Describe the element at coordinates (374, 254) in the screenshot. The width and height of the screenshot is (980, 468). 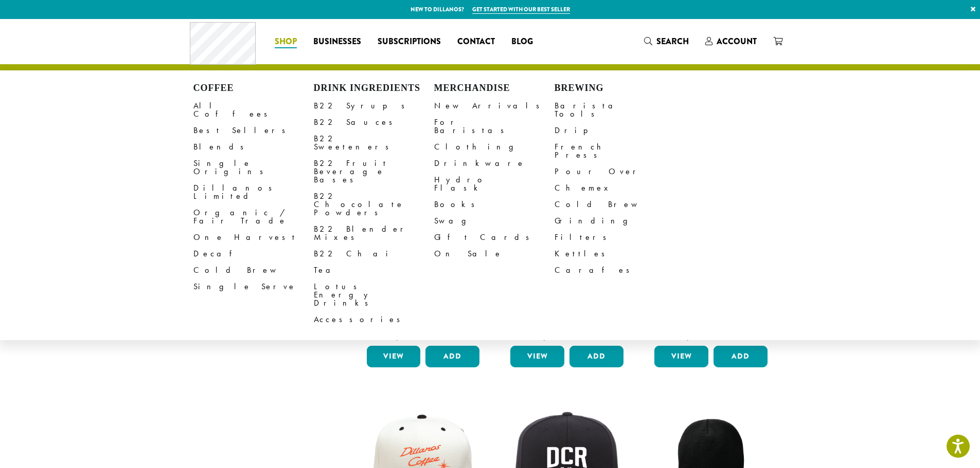
I see `a: B22 Chai` at that location.